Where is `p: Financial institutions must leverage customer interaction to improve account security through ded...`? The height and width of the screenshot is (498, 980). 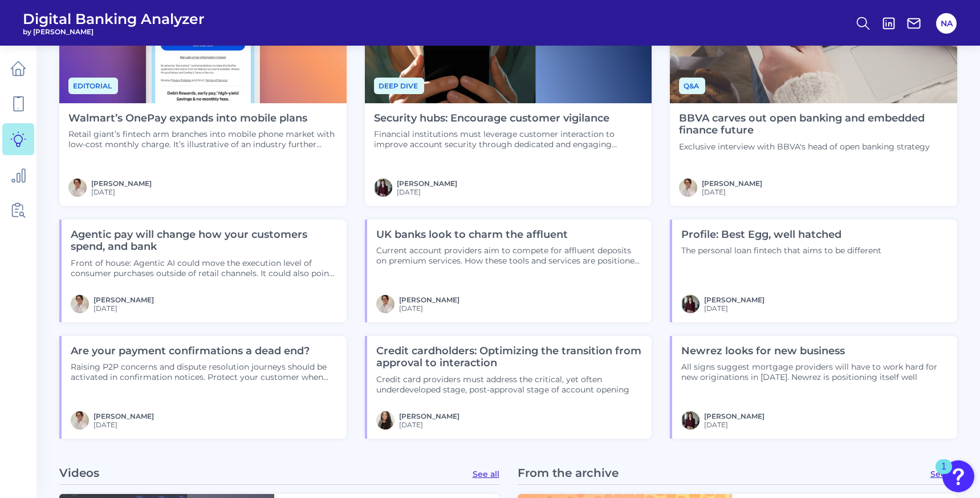 p: Financial institutions must leverage customer interaction to improve account security through ded... is located at coordinates (509, 139).